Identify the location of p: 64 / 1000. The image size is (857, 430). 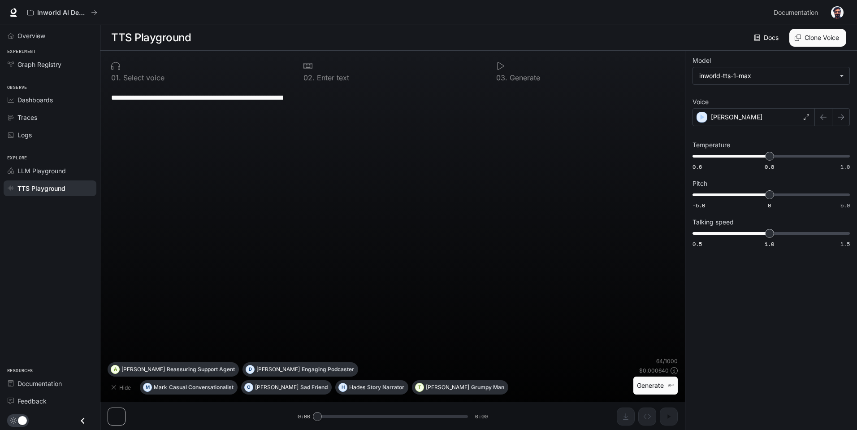
(667, 361).